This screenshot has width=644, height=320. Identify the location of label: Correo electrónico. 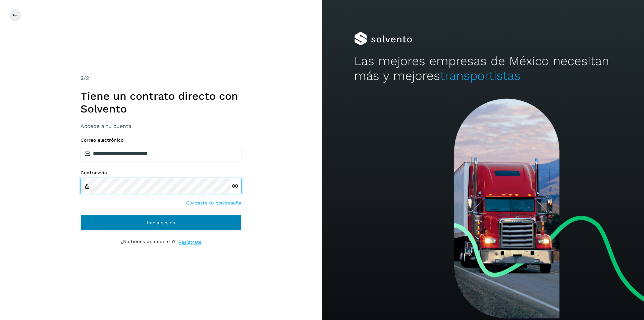
(161, 140).